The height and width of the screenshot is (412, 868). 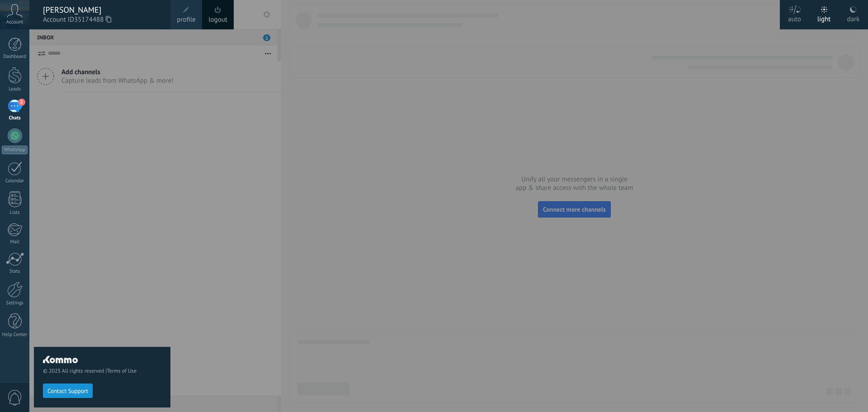 What do you see at coordinates (15, 89) in the screenshot?
I see `div: Leads` at bounding box center [15, 89].